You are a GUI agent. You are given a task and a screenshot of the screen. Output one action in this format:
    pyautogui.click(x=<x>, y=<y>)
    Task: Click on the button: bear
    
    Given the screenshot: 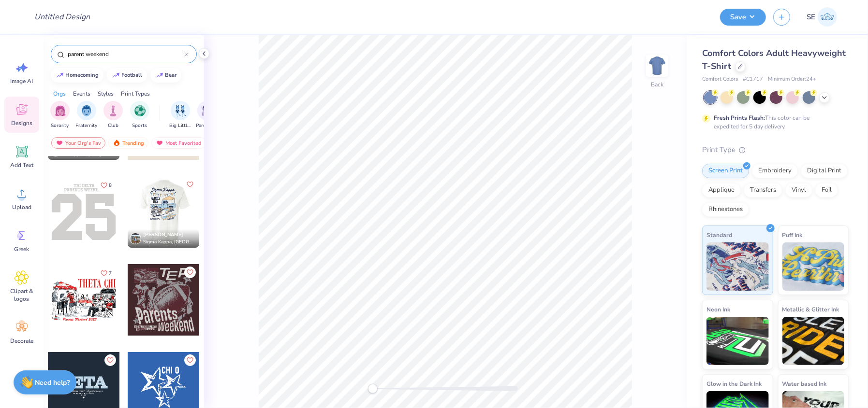 What is the action you would take?
    pyautogui.click(x=166, y=76)
    